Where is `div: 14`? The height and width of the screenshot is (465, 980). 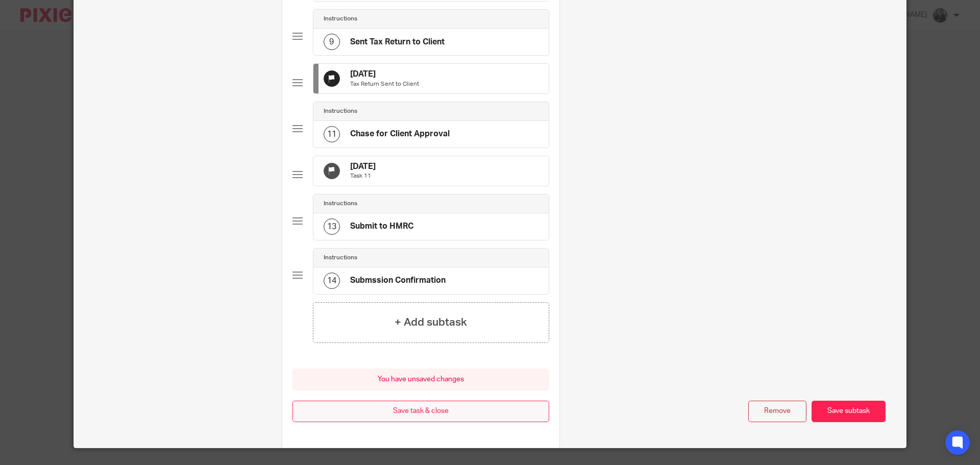 div: 14 is located at coordinates (332, 281).